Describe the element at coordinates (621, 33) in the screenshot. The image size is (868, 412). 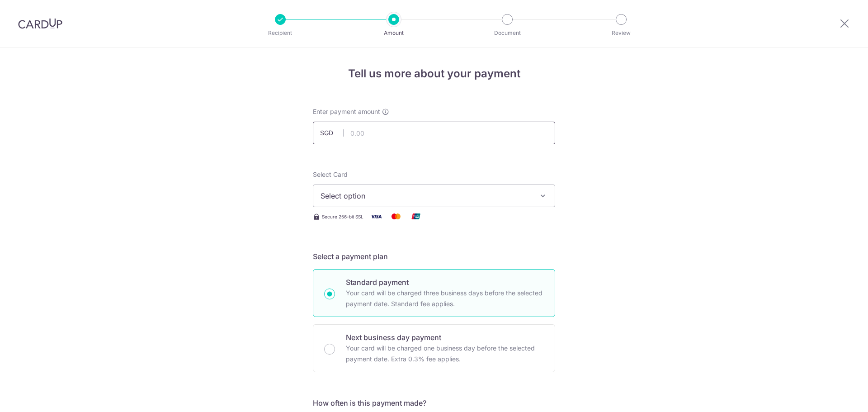
I see `p: Review` at that location.